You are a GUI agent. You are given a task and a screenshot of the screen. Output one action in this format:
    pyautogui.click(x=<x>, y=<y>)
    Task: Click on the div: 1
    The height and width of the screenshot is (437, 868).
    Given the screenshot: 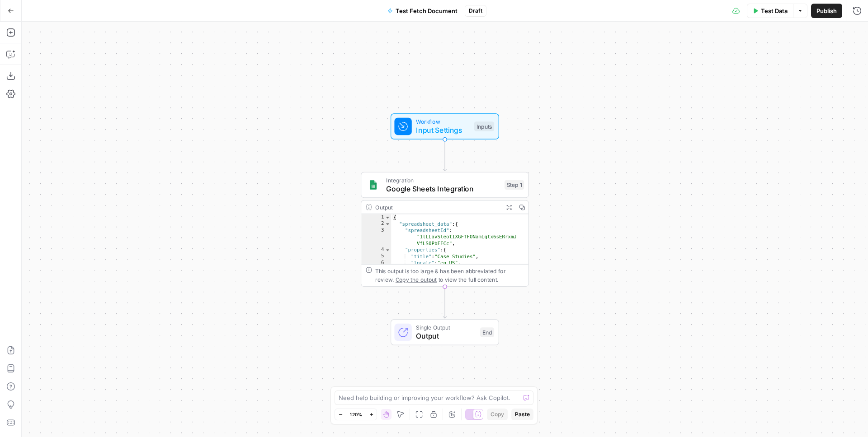 What is the action you would take?
    pyautogui.click(x=376, y=218)
    